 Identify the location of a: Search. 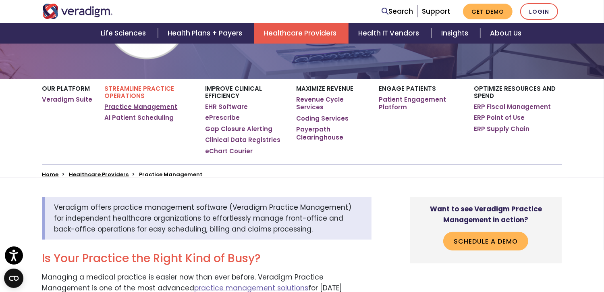
(398, 11).